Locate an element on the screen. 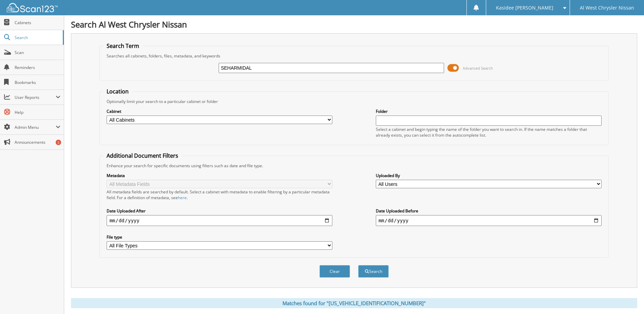 This screenshot has height=314, width=644. span: Bookmarks is located at coordinates (38, 82).